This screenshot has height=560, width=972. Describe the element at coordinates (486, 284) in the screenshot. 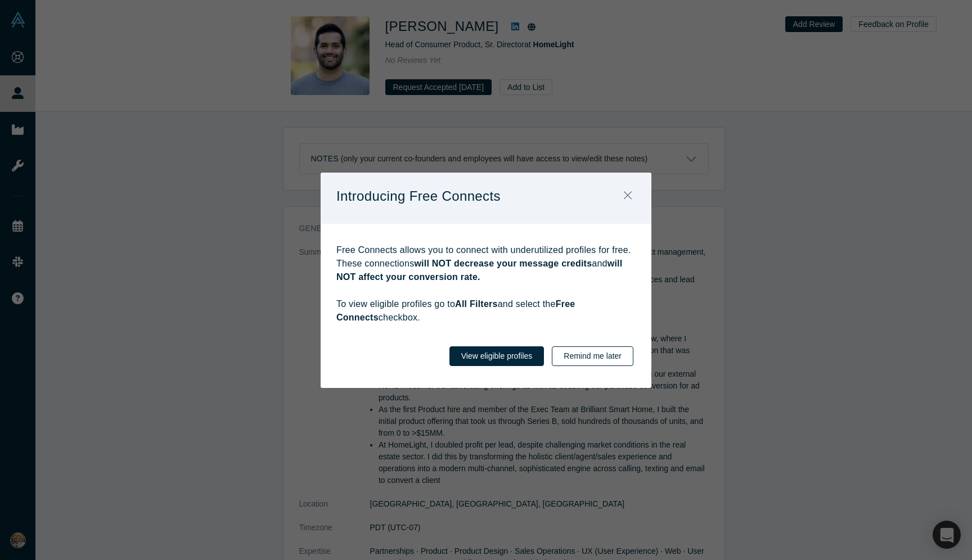

I see `p: Free Connects allows you to connect with underutilized profiles for free. These connections and T...` at that location.